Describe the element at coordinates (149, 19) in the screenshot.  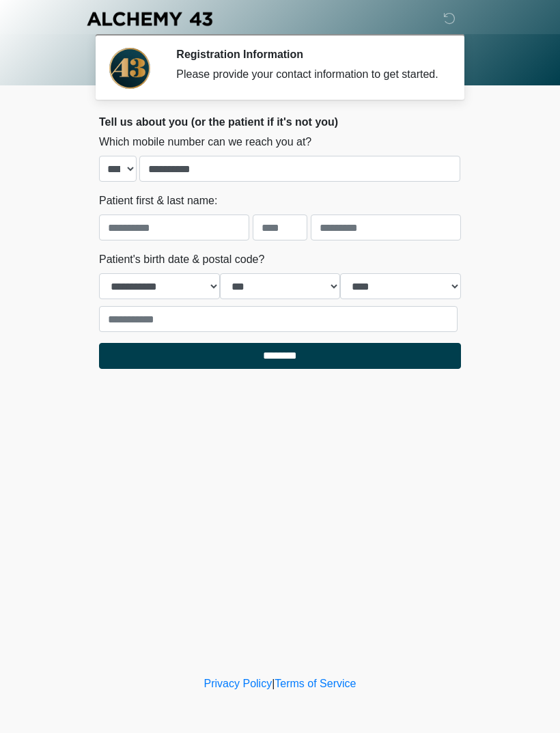
I see `img: Alchemy 43 Logo` at that location.